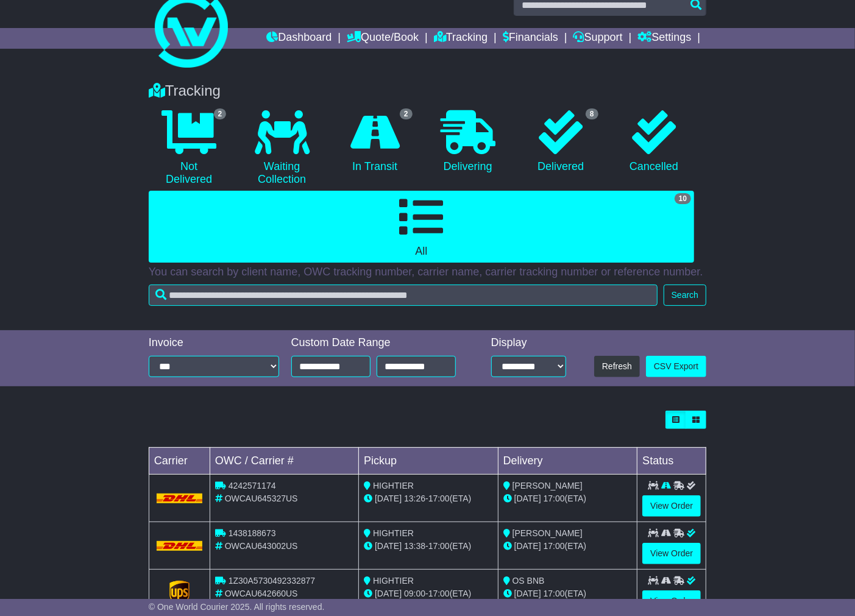 Image resolution: width=855 pixels, height=616 pixels. What do you see at coordinates (427, 91) in the screenshot?
I see `div: Tracking` at bounding box center [427, 91].